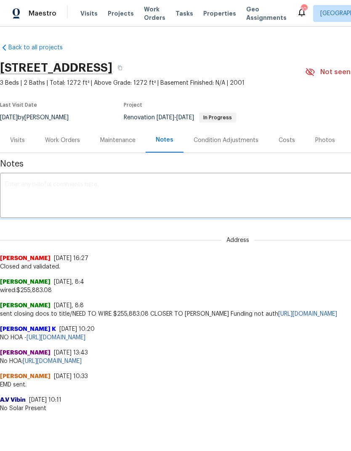 Image resolution: width=351 pixels, height=451 pixels. What do you see at coordinates (220, 13) in the screenshot?
I see `span: Properties` at bounding box center [220, 13].